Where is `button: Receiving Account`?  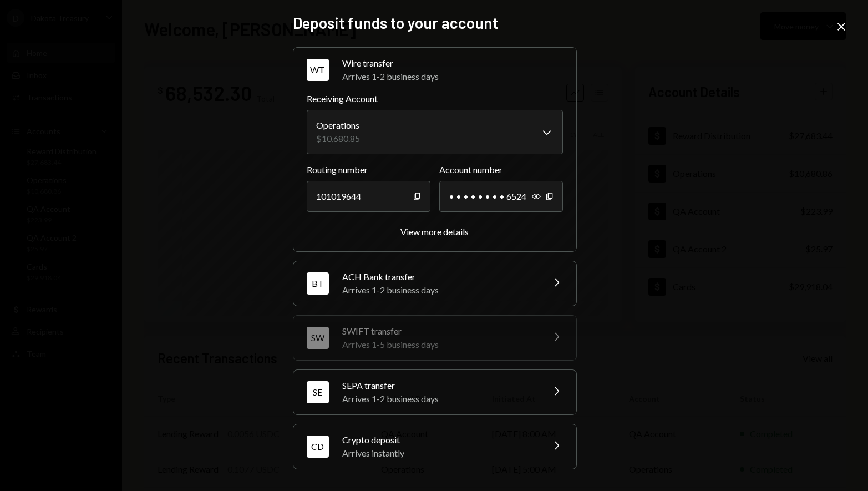 button: Receiving Account is located at coordinates (435, 132).